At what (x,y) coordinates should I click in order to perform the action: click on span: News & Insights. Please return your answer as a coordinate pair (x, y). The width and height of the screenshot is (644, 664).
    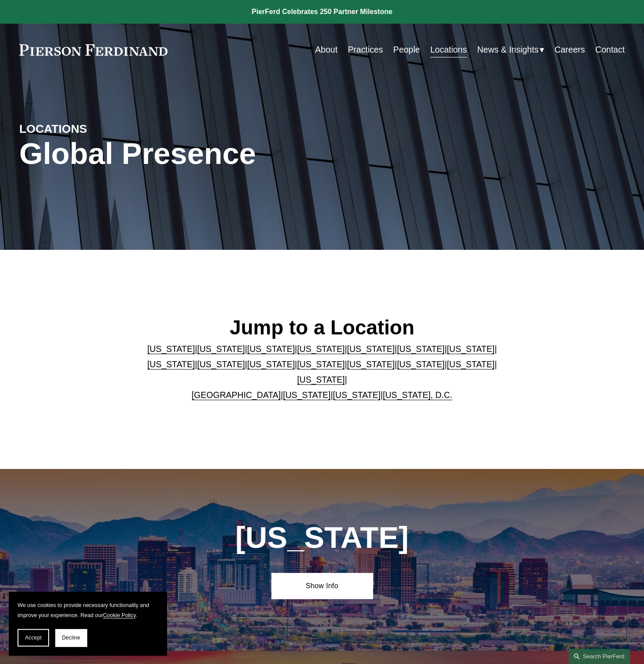
    Looking at the image, I should click on (507, 50).